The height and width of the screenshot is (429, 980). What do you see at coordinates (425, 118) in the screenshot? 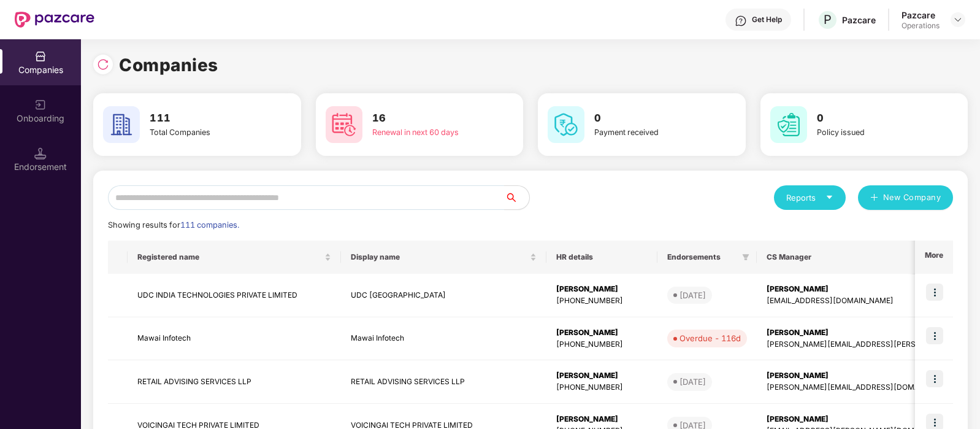
I see `h3: 16` at bounding box center [425, 118].